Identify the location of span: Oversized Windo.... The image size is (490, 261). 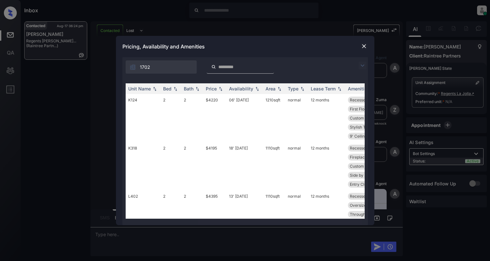
(367, 205).